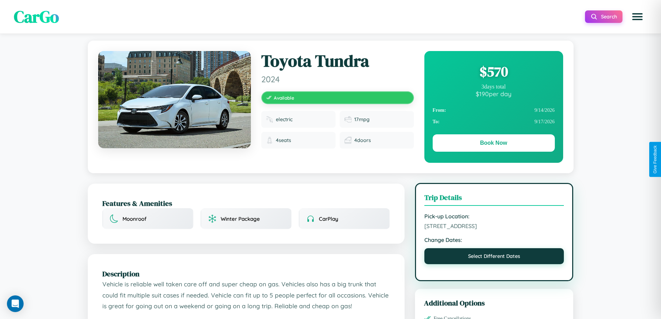  Describe the element at coordinates (269, 119) in the screenshot. I see `img: Fuel type` at that location.